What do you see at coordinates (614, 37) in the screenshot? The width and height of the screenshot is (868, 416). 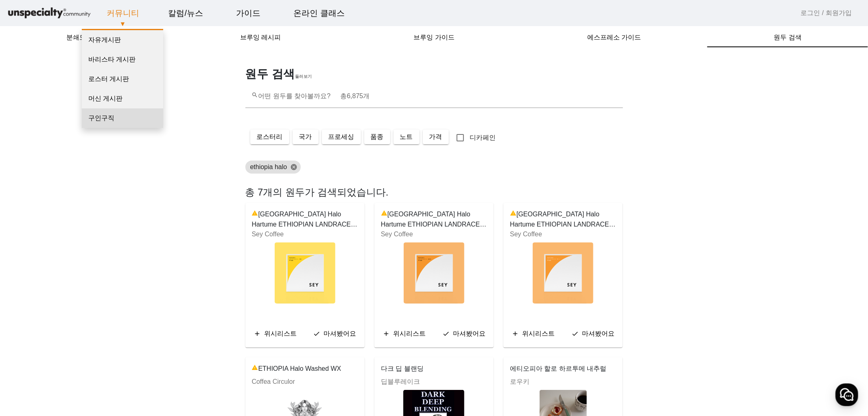 I see `span: 에스프레소 가이드` at bounding box center [614, 37].